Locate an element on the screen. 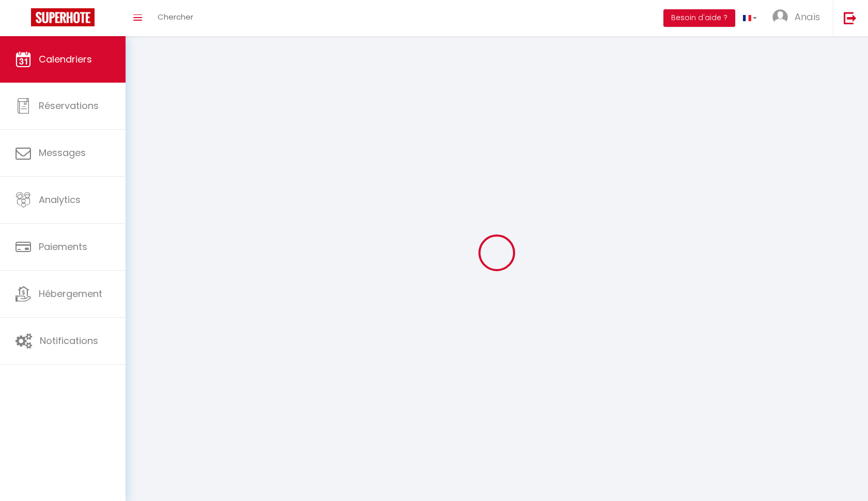 Image resolution: width=868 pixels, height=501 pixels. img: logout is located at coordinates (850, 17).